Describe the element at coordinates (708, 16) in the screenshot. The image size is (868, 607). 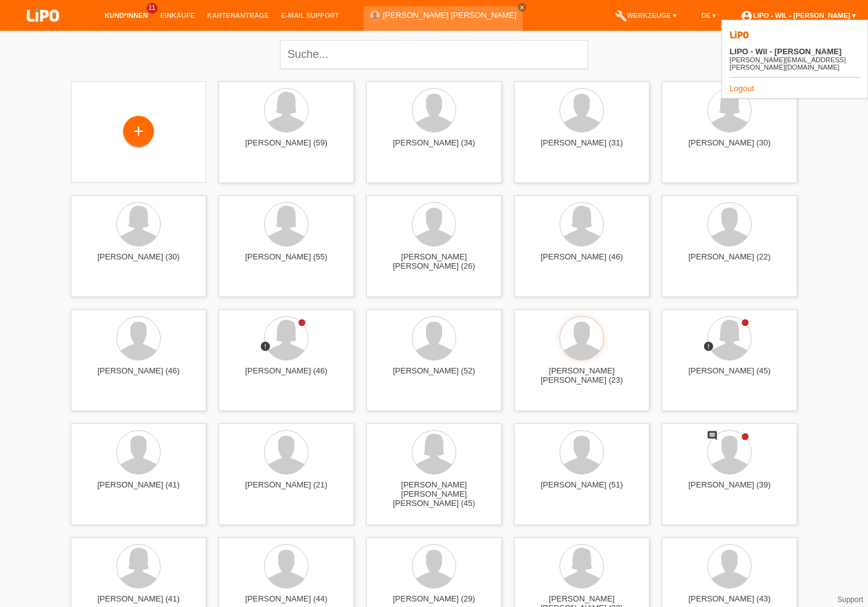
I see `a: DE ▾` at that location.